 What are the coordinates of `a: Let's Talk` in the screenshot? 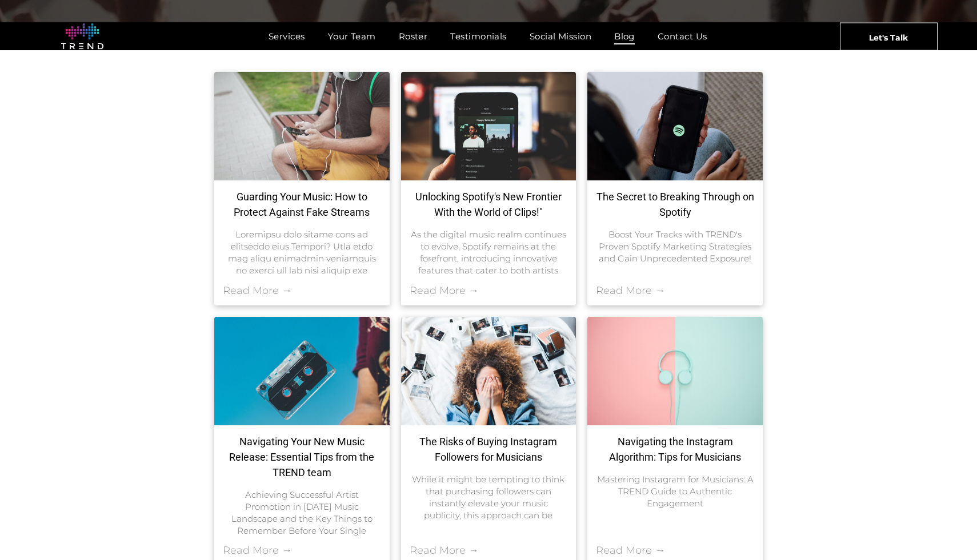 It's located at (888, 36).